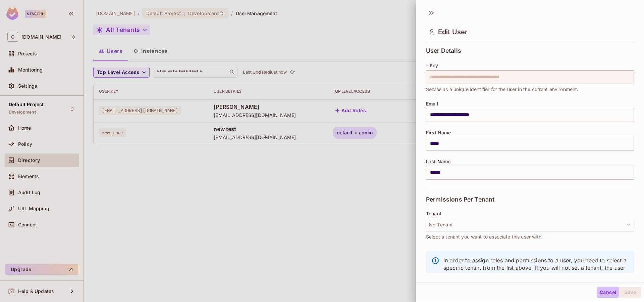 Image resolution: width=644 pixels, height=302 pixels. I want to click on span: Serves as a unique identifier for the user in the current environment., so click(502, 89).